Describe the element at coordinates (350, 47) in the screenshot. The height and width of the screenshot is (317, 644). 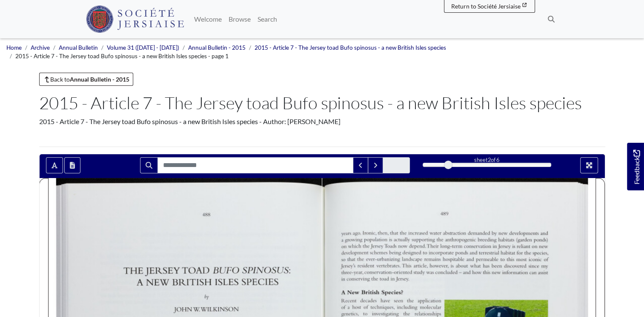
I see `a: 2015 - Article 7 - The Jersey toad Bufo spinosus - a new British Isles species` at that location.